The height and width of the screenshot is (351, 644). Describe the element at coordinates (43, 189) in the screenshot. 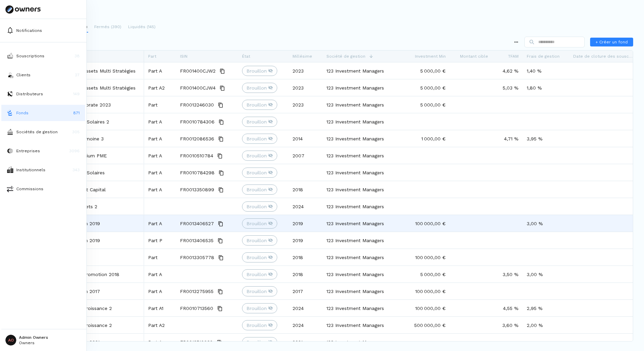

I see `button: commissionsCommissions` at that location.